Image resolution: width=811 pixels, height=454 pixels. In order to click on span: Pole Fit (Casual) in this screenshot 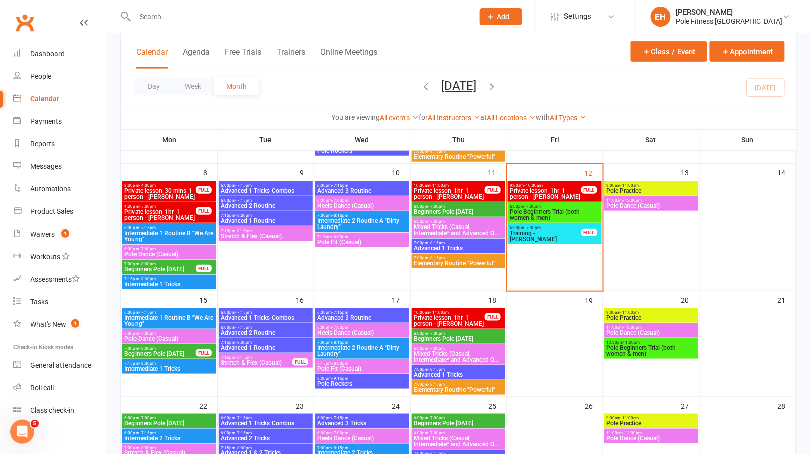, I will do `click(362, 242)`.